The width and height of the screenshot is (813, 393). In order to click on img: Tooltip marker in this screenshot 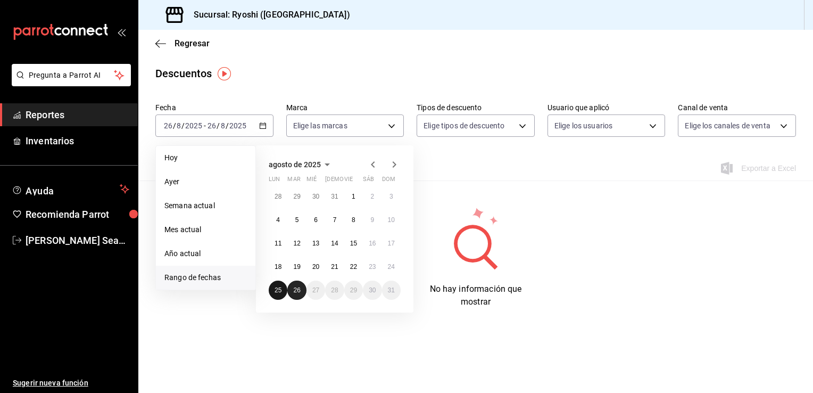, I will do `click(224, 73)`.